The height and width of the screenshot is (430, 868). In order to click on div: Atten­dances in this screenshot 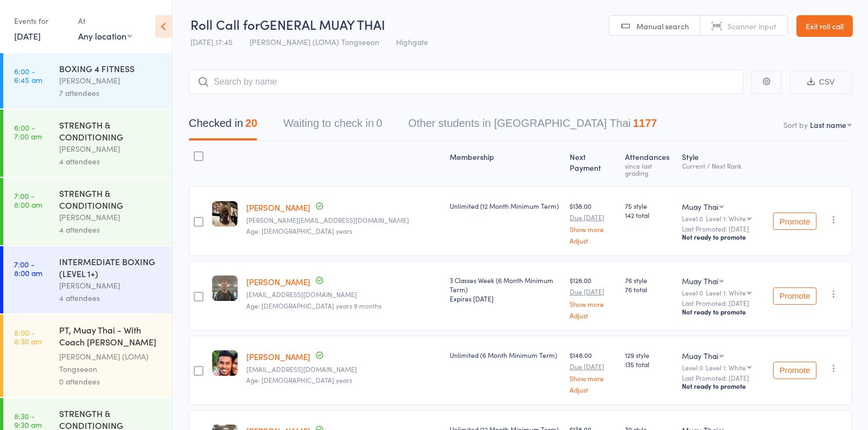, I will do `click(649, 164)`.